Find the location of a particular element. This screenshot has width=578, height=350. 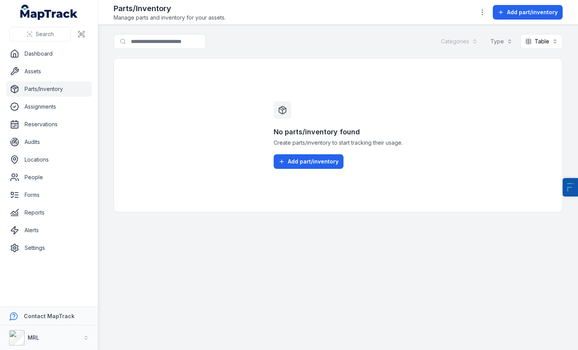

a: Assignments is located at coordinates (49, 107).